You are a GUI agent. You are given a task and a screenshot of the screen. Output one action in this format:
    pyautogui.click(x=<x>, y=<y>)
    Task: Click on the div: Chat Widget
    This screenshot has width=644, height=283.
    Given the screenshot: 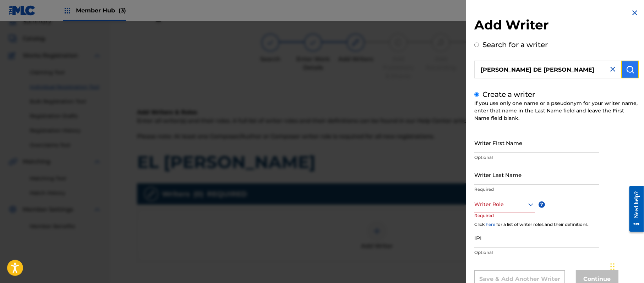 What is the action you would take?
    pyautogui.click(x=626, y=266)
    